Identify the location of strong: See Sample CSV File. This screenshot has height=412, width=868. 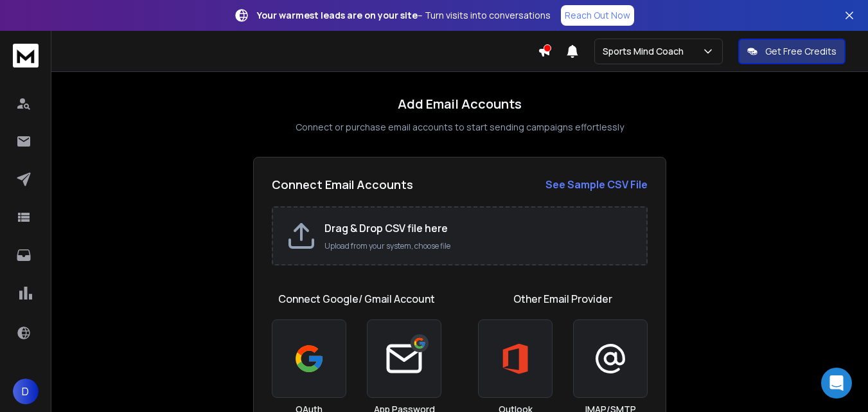
(597, 184).